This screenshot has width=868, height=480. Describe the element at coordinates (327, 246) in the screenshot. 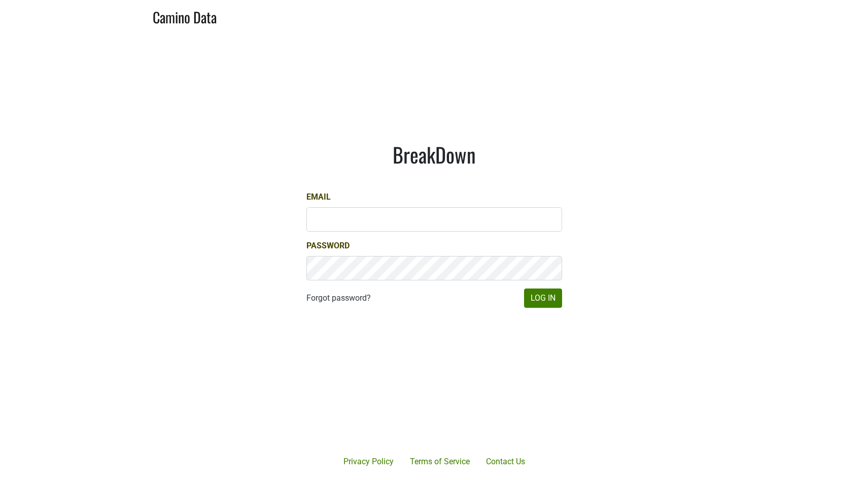

I see `label: Password` at that location.